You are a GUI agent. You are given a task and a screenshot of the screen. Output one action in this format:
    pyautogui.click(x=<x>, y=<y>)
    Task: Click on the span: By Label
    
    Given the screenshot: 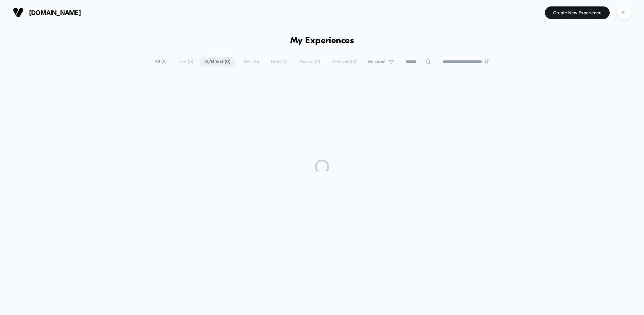 What is the action you would take?
    pyautogui.click(x=377, y=62)
    